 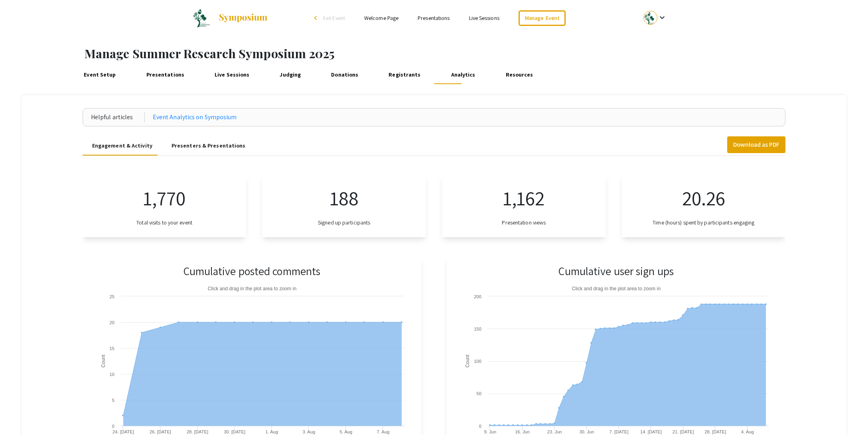 What do you see at coordinates (230, 18) in the screenshot?
I see `a: Summer Research Symposium 2025` at bounding box center [230, 18].